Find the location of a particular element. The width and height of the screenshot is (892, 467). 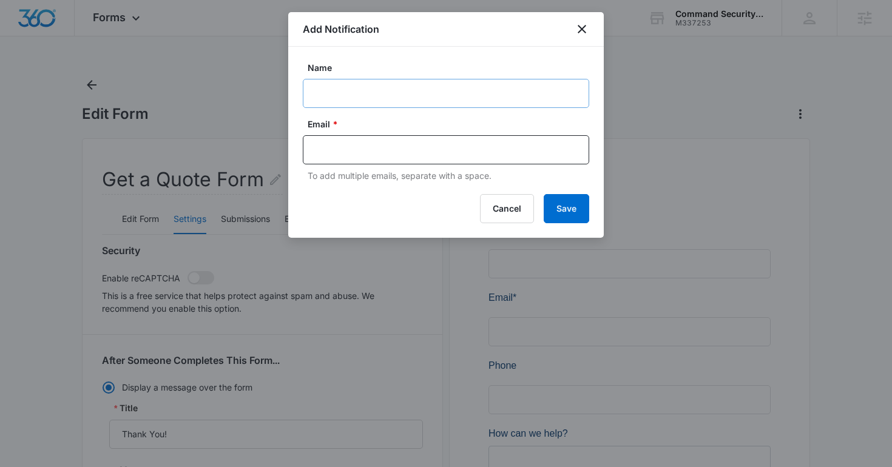

label: Email is located at coordinates (451, 124).